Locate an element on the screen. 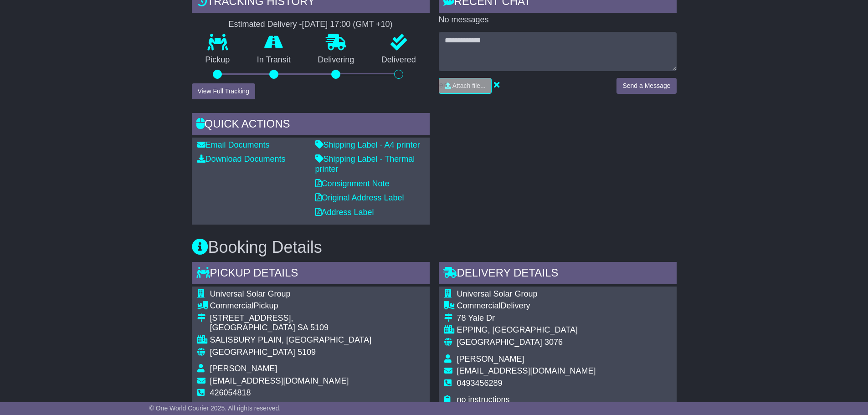 This screenshot has width=868, height=415. p: Delivered is located at coordinates (399, 60).